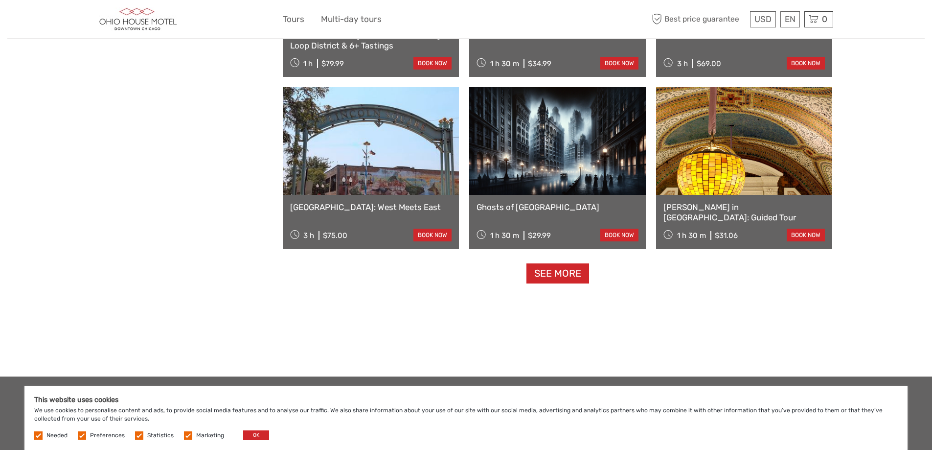  What do you see at coordinates (308, 64) in the screenshot?
I see `span: 1 h` at bounding box center [308, 64].